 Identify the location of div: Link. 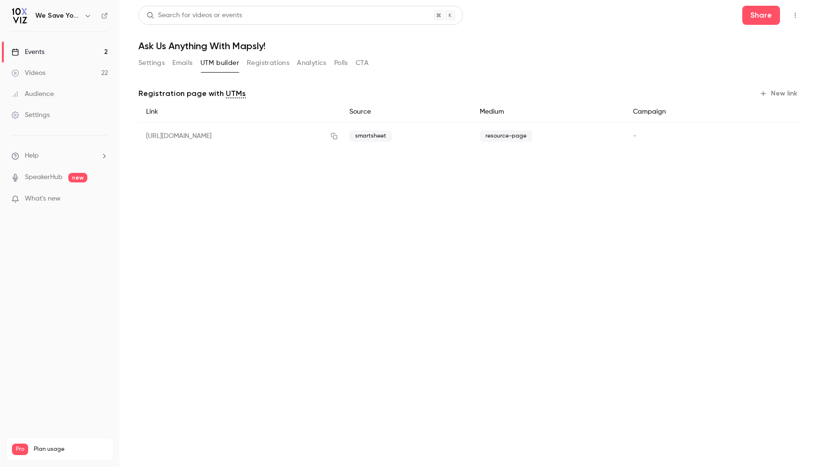
(240, 112).